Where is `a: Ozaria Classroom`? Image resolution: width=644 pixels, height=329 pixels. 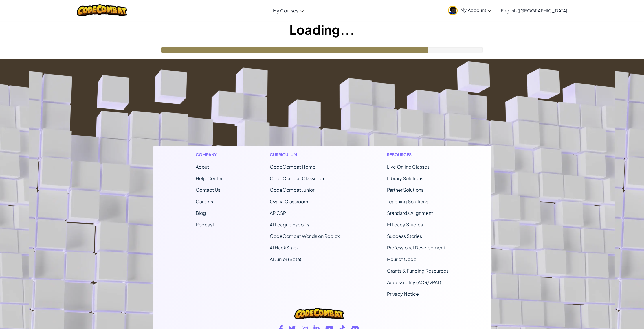
a: Ozaria Classroom is located at coordinates (289, 201).